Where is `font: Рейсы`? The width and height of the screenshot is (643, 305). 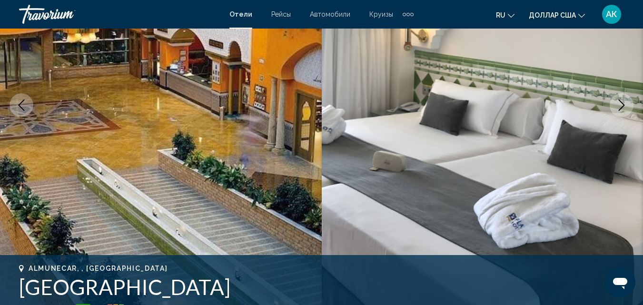
font: Рейсы is located at coordinates (281, 14).